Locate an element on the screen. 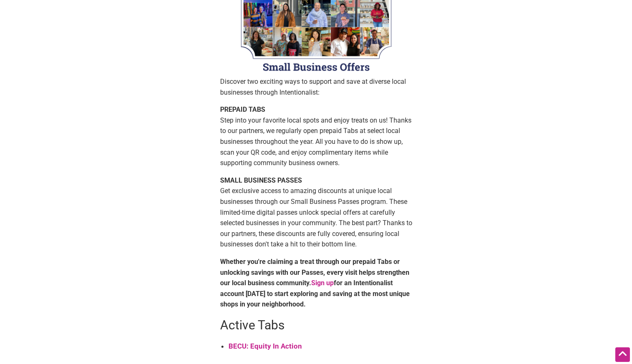 This screenshot has height=364, width=632. h2: Active Tabs is located at coordinates (316, 326).